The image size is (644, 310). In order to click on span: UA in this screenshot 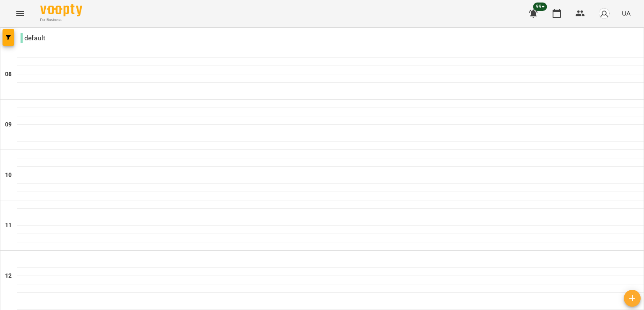, I will do `click(625, 13)`.